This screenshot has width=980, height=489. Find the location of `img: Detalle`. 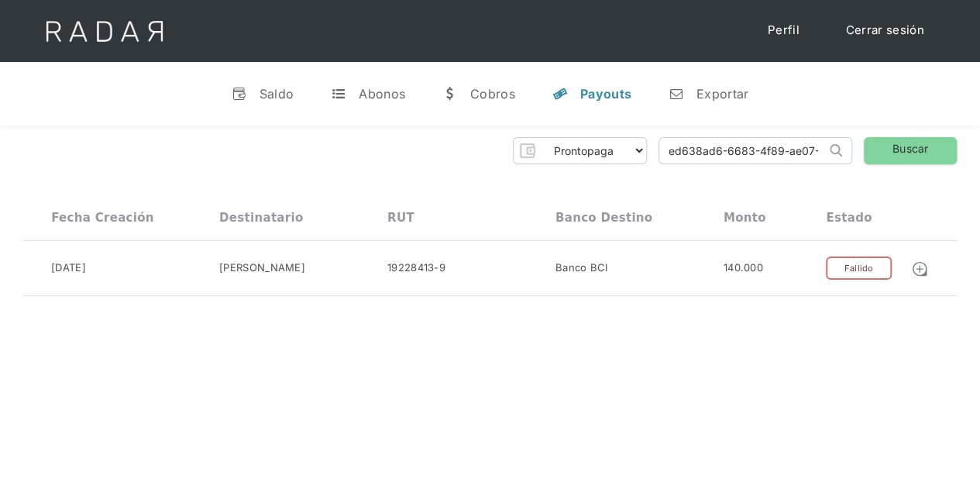

img: Detalle is located at coordinates (919, 269).